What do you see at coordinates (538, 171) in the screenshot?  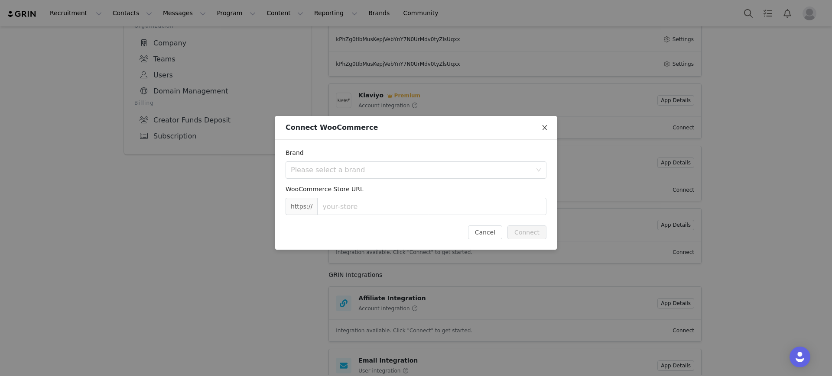 I see `i: icon: down` at bounding box center [538, 171].